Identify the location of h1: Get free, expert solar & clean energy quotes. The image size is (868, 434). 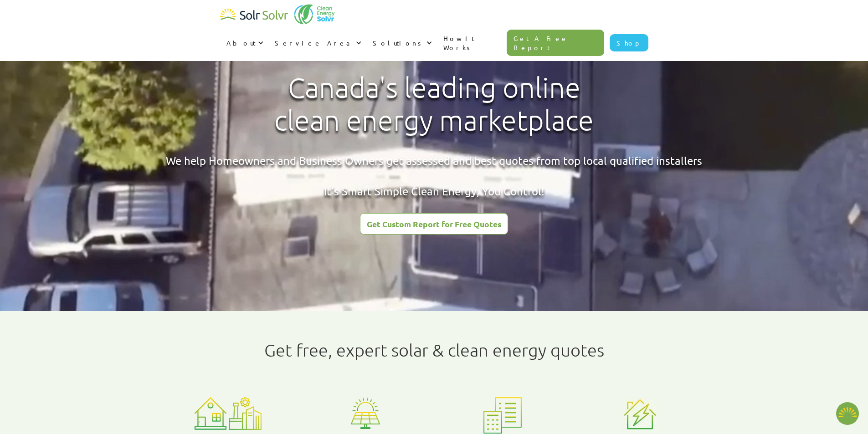
(434, 350).